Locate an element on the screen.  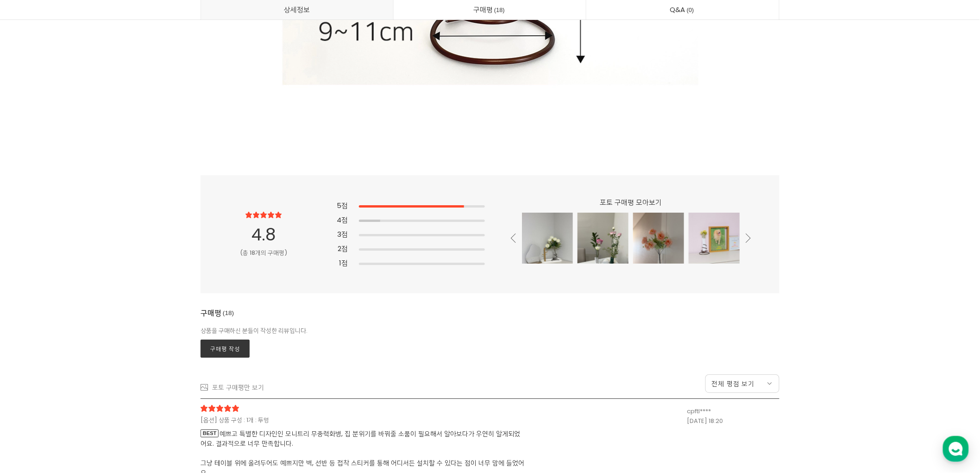
span: 1점 is located at coordinates (343, 263).